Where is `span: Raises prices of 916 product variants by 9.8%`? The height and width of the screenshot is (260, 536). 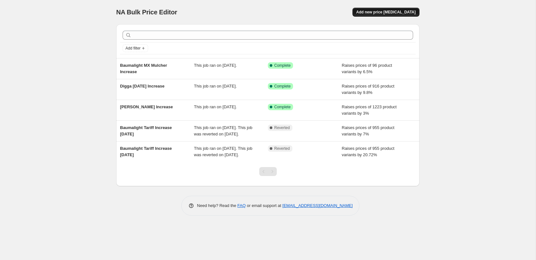 span: Raises prices of 916 product variants by 9.8% is located at coordinates (368, 89).